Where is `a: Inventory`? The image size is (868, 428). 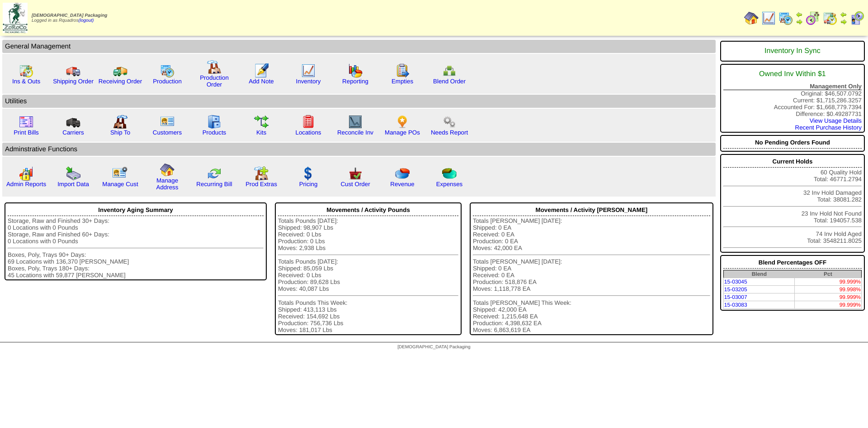 a: Inventory is located at coordinates (308, 81).